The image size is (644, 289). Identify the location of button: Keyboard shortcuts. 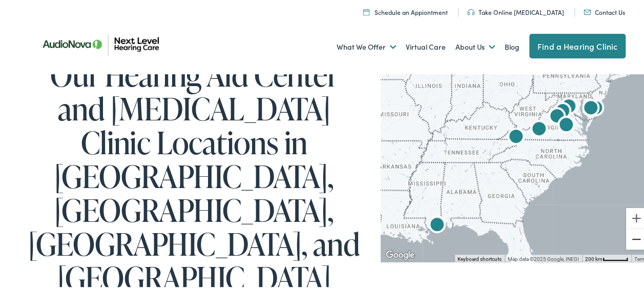
(479, 258).